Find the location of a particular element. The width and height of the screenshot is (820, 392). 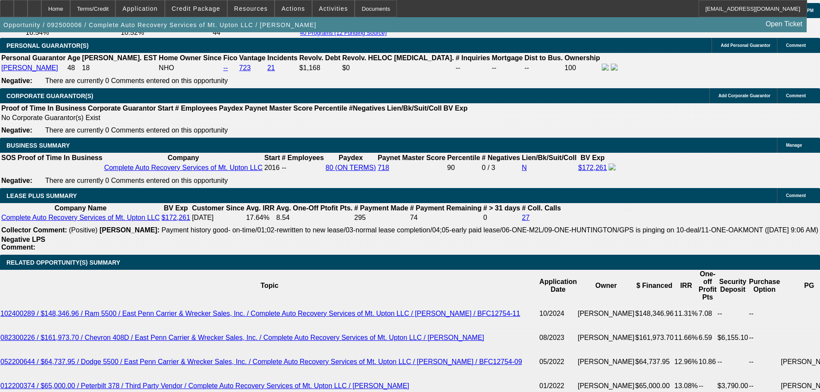

td: 8.54 is located at coordinates (314, 218).